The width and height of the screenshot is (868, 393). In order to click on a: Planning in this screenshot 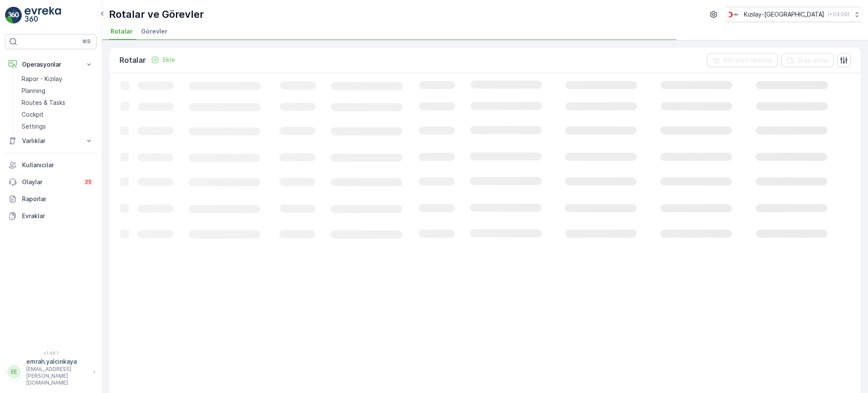, I will do `click(57, 90)`.